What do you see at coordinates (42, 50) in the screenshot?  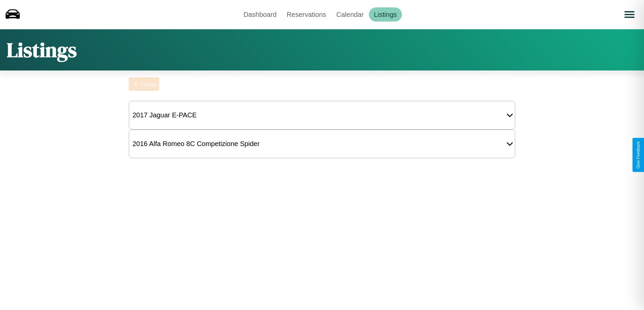 I see `h1: Listings` at bounding box center [42, 50].